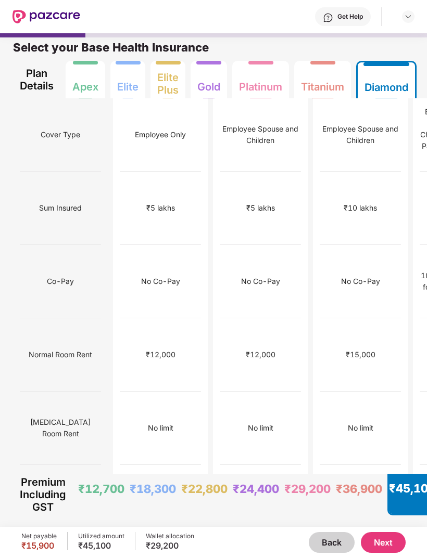 The image size is (427, 558). Describe the element at coordinates (383, 543) in the screenshot. I see `button: Next` at that location.